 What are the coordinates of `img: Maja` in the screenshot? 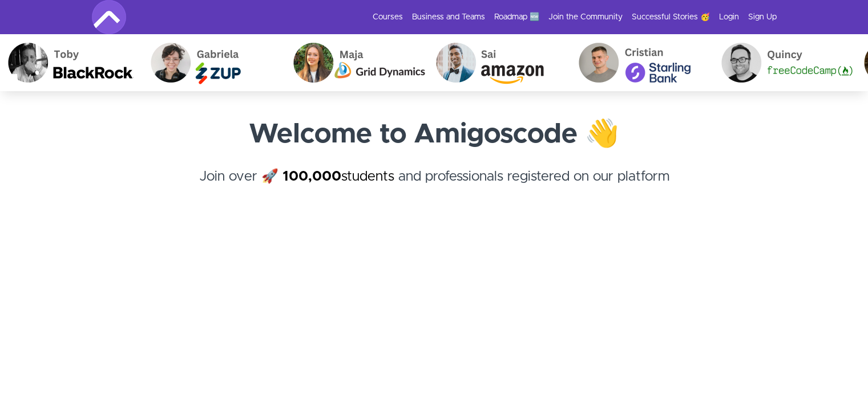 It's located at (322, 63).